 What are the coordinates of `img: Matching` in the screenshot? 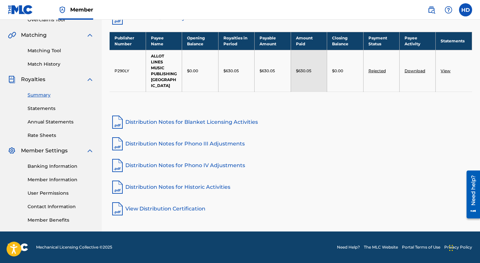 It's located at (12, 35).